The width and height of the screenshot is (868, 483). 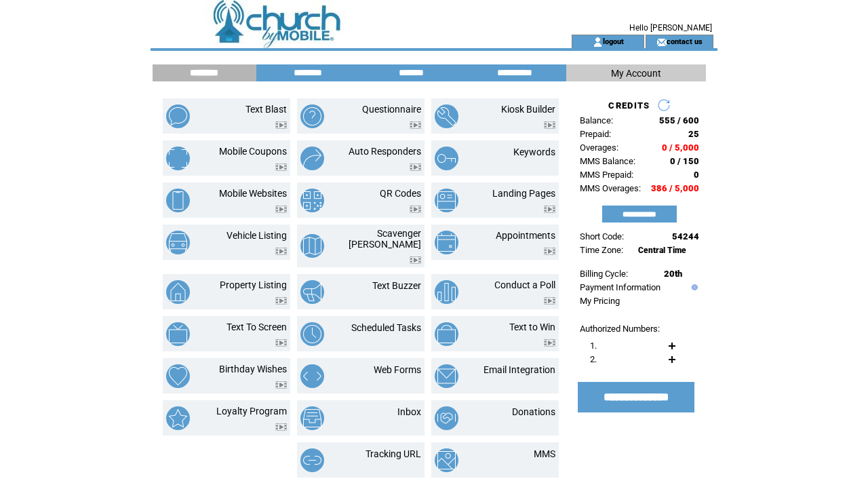 I want to click on a: Kiosk Builder, so click(x=529, y=109).